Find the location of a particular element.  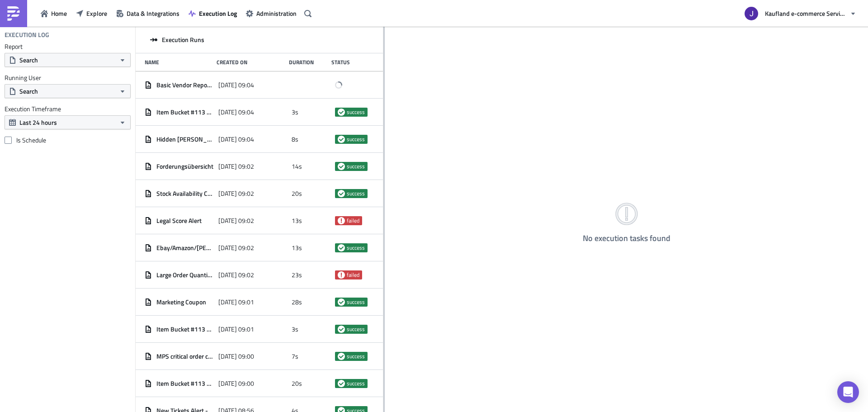

span: Forderungsübersicht is located at coordinates (185, 167).